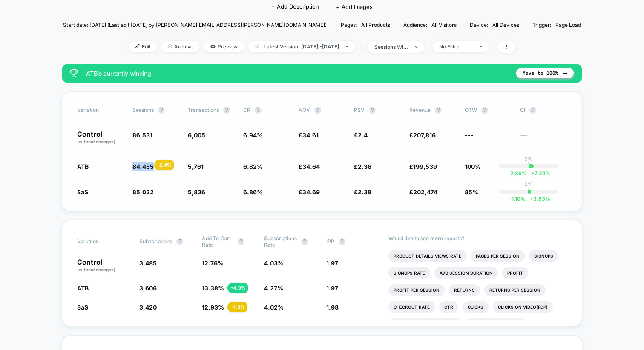 The image size is (644, 350). What do you see at coordinates (557, 25) in the screenshot?
I see `div: Trigger:` at bounding box center [557, 25].